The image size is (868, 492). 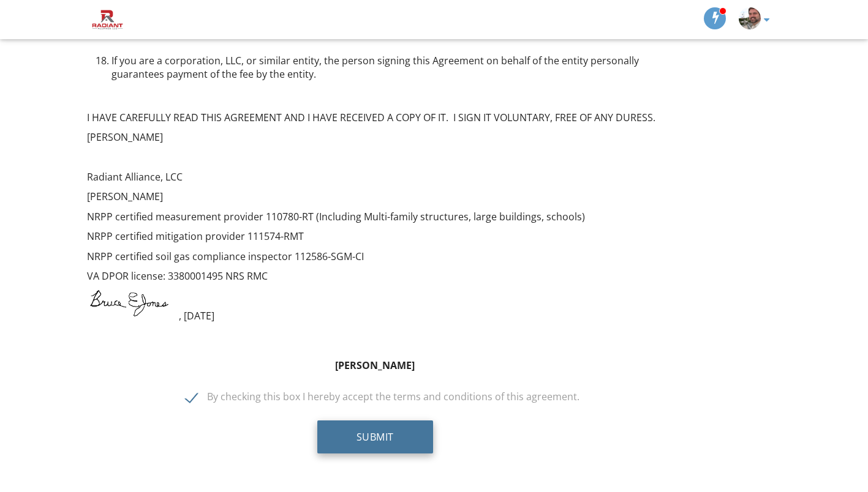 What do you see at coordinates (375, 276) in the screenshot?
I see `p: VA DPOR license: 3380001495 NRS RMC` at bounding box center [375, 276].